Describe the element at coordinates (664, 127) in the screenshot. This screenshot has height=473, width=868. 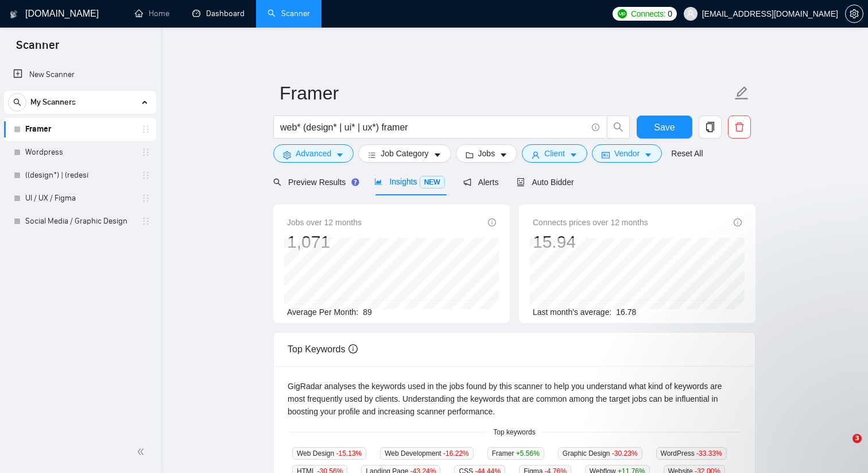
I see `button: Save` at that location.